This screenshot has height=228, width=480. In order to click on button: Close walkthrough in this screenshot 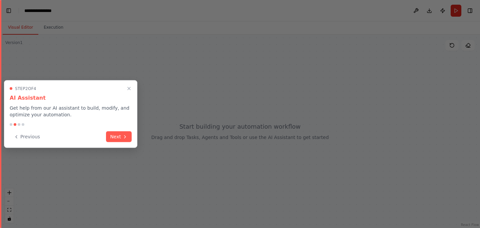, I will do `click(129, 89)`.